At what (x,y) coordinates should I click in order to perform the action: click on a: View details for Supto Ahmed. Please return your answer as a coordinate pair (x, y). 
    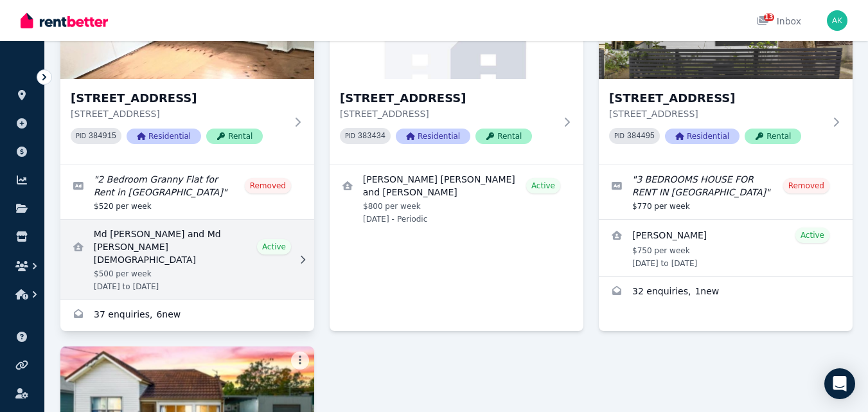
    Looking at the image, I should click on (725, 248).